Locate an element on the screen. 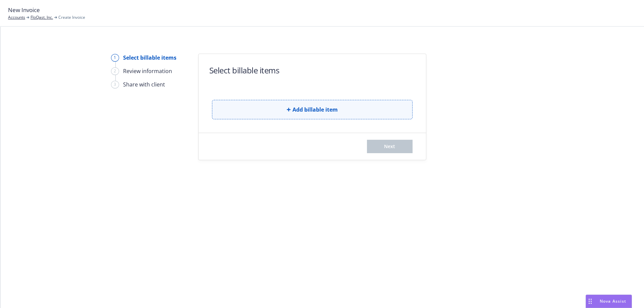  h1: Select billable items is located at coordinates (244, 70).